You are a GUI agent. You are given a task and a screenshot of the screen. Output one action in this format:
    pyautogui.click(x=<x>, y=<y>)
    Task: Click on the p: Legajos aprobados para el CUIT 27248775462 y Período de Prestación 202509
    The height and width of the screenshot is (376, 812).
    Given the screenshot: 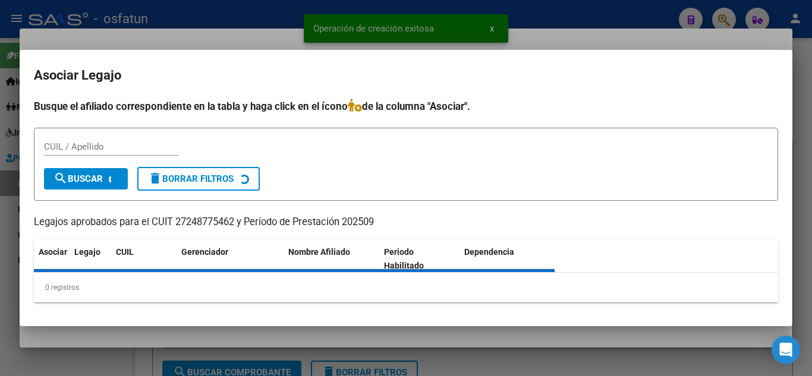 What is the action you would take?
    pyautogui.click(x=406, y=222)
    